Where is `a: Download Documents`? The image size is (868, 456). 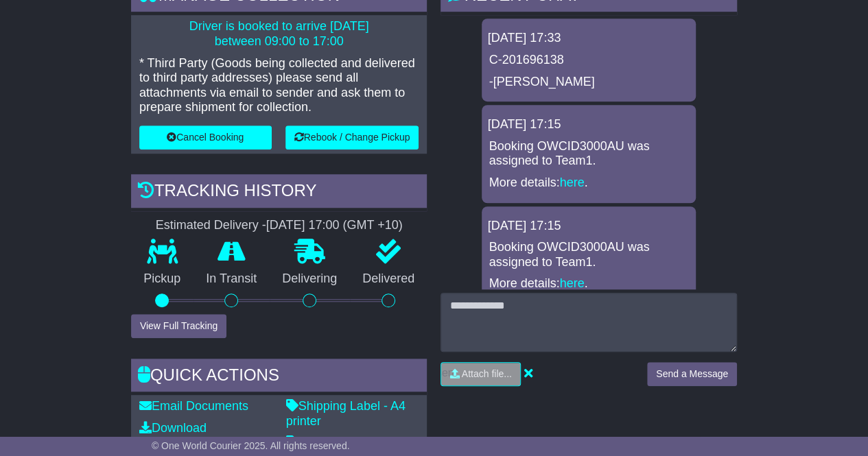 a: Download Documents is located at coordinates (173, 435).